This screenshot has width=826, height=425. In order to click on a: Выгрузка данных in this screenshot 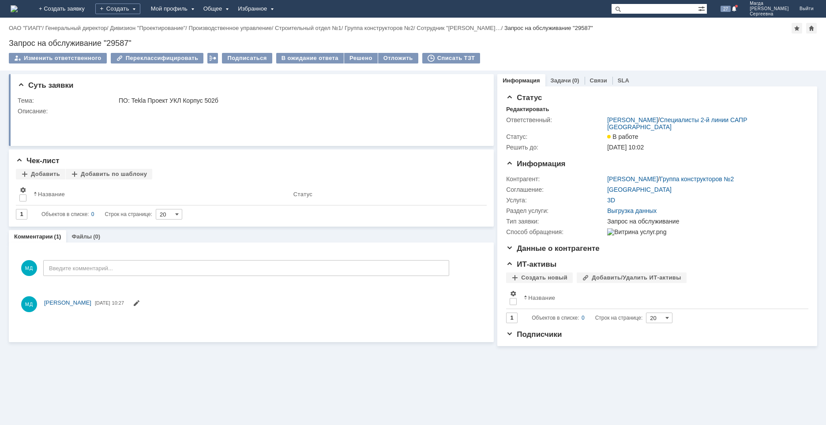, I will do `click(632, 211)`.